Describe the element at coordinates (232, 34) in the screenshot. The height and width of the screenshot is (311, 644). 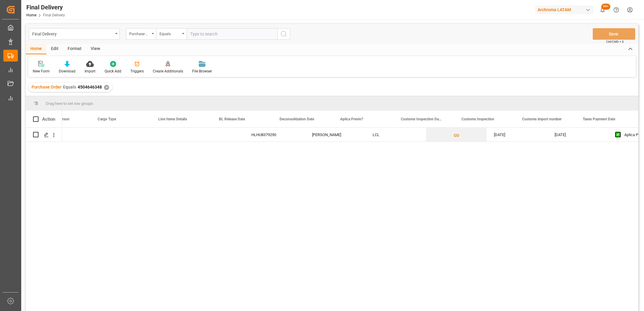
I see `input: Type to search` at that location.